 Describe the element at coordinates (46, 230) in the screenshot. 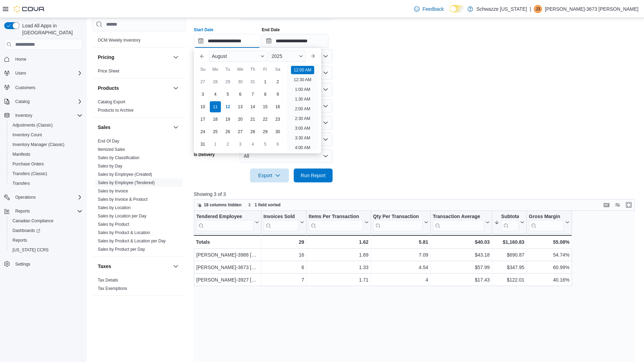

I see `a: Dashboards` at that location.